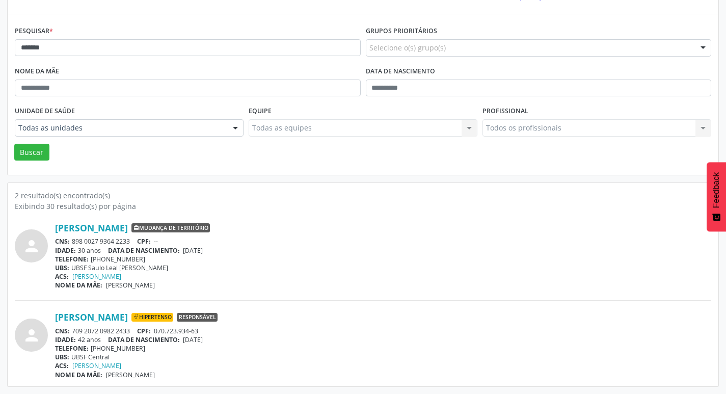 The width and height of the screenshot is (726, 394). I want to click on label: Profissional, so click(505, 111).